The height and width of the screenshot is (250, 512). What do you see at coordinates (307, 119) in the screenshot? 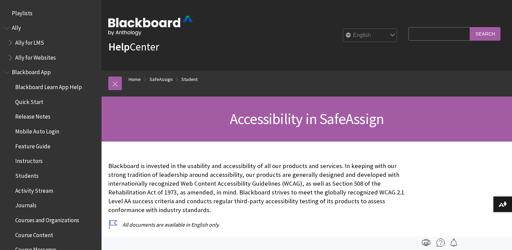
I see `span: Accessibility in SafeAssign` at bounding box center [307, 119].